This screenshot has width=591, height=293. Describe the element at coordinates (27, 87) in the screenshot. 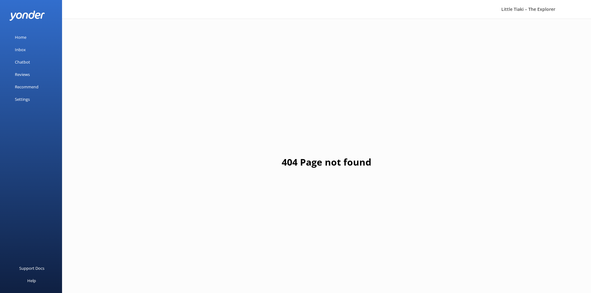

I see `div: Recommend` at that location.